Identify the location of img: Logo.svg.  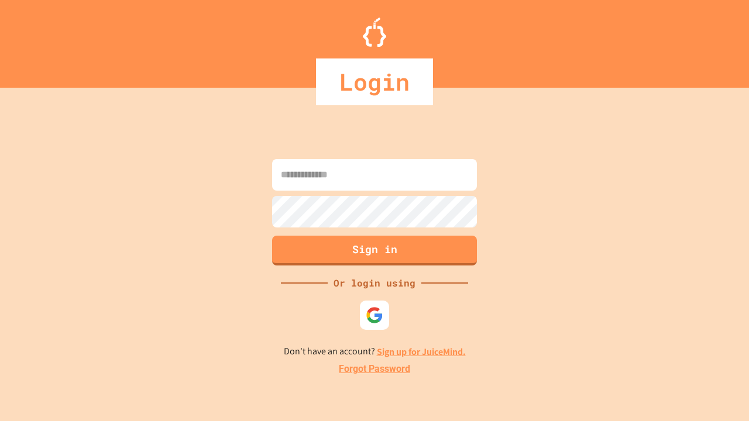
(375, 32).